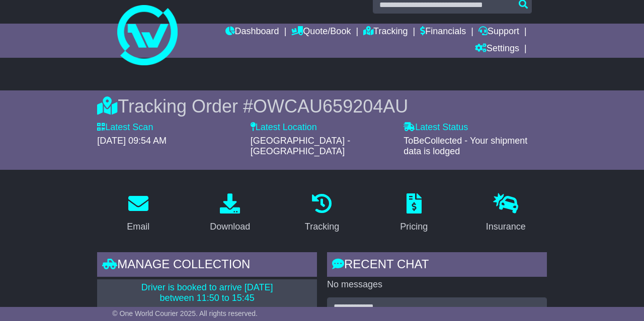 This screenshot has width=644, height=321. Describe the element at coordinates (207, 266) in the screenshot. I see `div: Manage collection` at that location.